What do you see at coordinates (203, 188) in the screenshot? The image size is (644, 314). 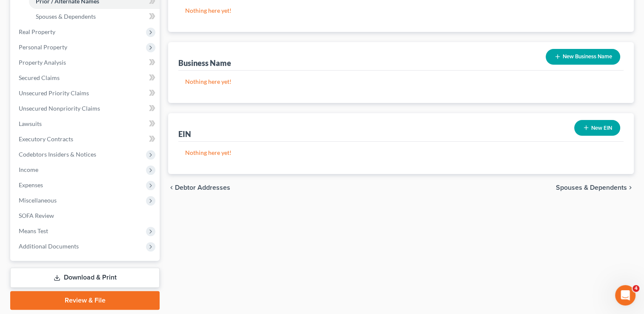 I see `span: Debtor Addresses` at bounding box center [203, 188].